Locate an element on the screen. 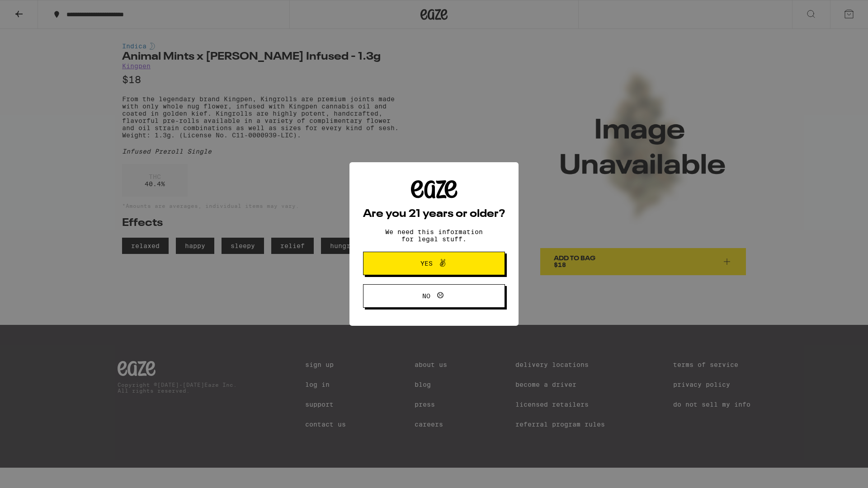 Image resolution: width=868 pixels, height=488 pixels. button: Yes is located at coordinates (434, 264).